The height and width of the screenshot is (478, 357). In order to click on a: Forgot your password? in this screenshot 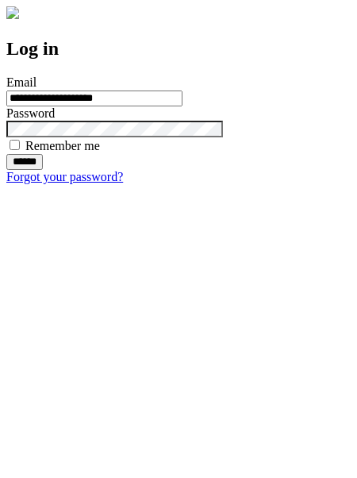, I will do `click(64, 176)`.